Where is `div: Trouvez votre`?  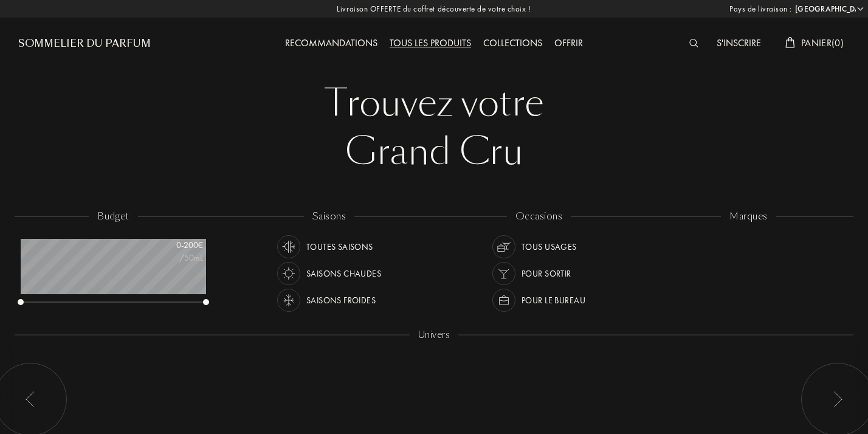
div: Trouvez votre is located at coordinates (434, 103).